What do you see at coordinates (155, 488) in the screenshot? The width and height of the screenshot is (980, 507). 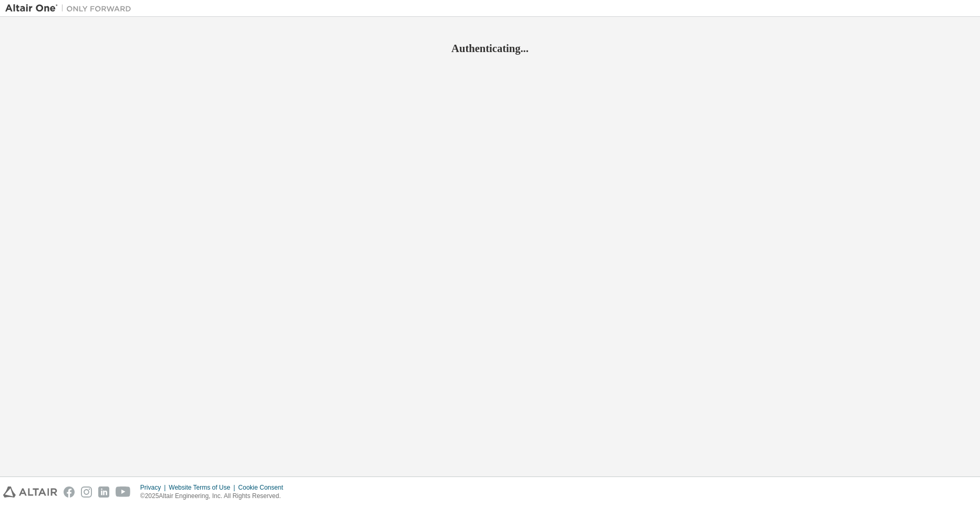 I see `div: Privacy` at bounding box center [155, 488].